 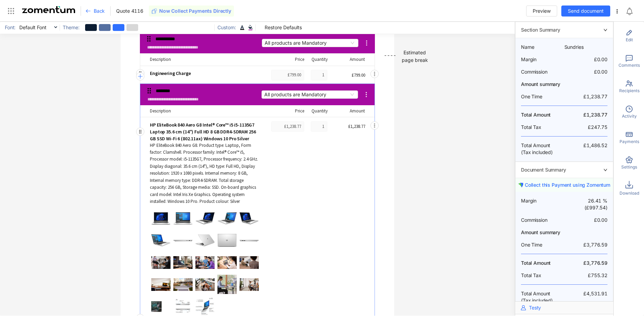 I want to click on span: Name, so click(x=542, y=47).